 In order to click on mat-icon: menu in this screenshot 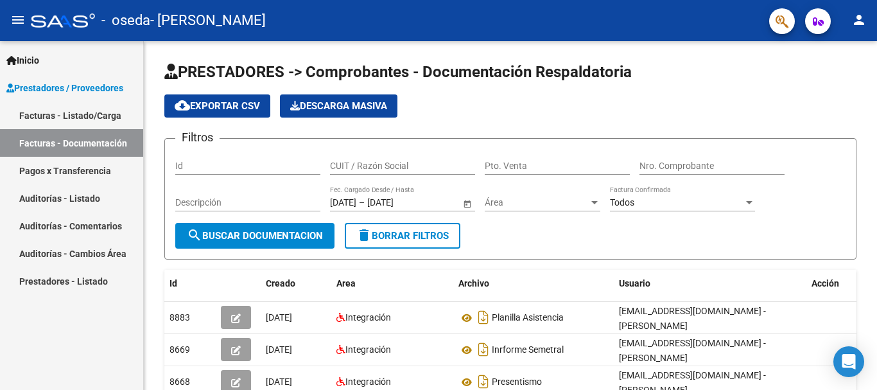, I will do `click(18, 20)`.